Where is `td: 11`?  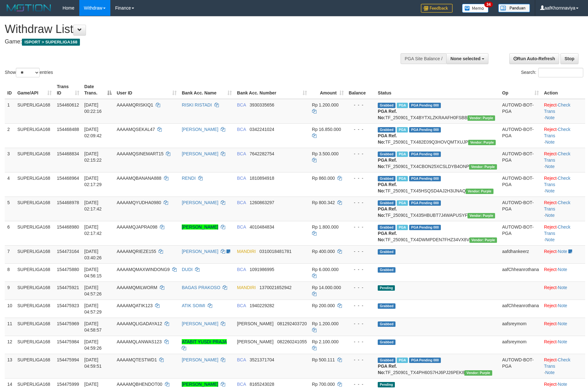
td: 11 is located at coordinates (10, 327).